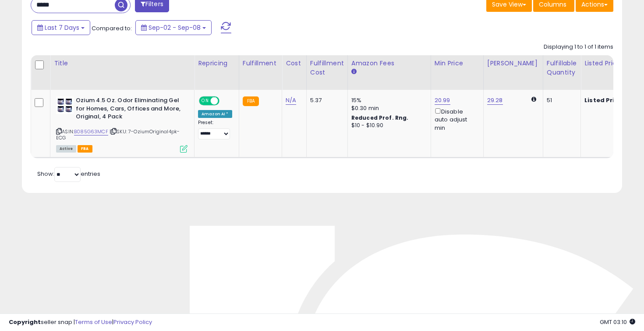 This screenshot has width=644, height=331. What do you see at coordinates (65, 105) in the screenshot?
I see `img: 41Ra5Za3qQL._SL40_.jpg` at bounding box center [65, 105].